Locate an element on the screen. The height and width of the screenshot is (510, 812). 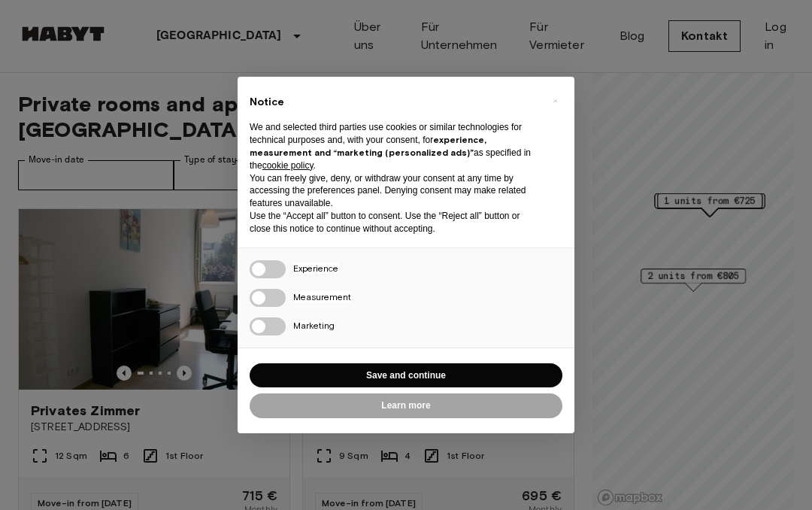
a: cookie policy is located at coordinates (288, 165).